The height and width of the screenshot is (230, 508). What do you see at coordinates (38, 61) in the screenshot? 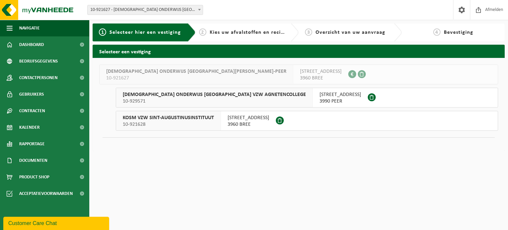
I see `span: Bedrijfsgegevens` at bounding box center [38, 61].